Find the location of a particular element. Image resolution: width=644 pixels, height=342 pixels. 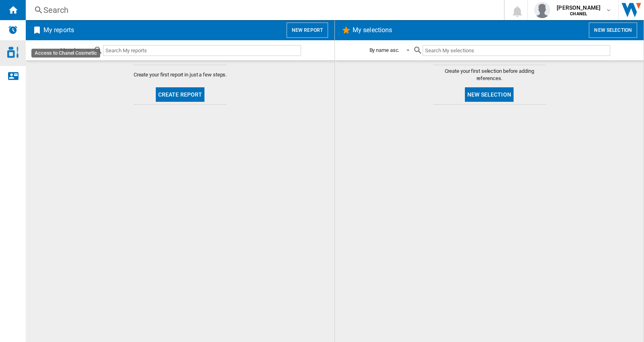

input: Search My selections is located at coordinates (516, 50).